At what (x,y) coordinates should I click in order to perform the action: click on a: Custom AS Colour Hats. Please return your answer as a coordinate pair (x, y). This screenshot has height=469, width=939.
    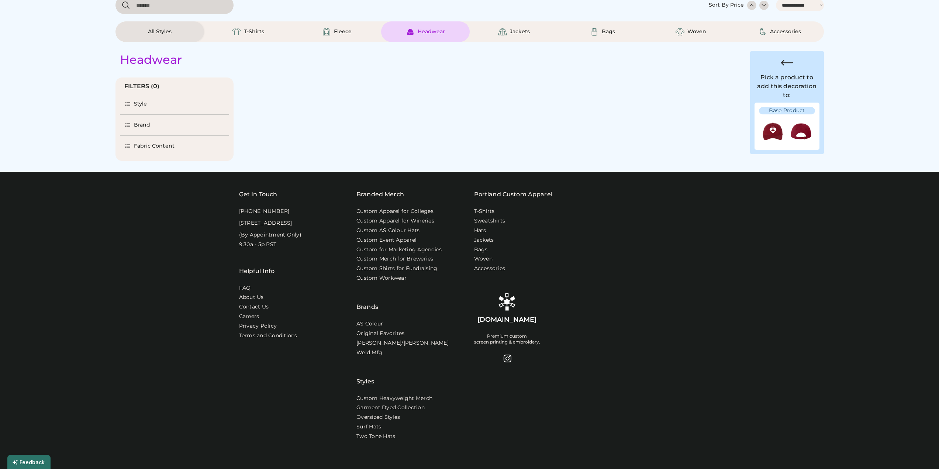
    Looking at the image, I should click on (388, 231).